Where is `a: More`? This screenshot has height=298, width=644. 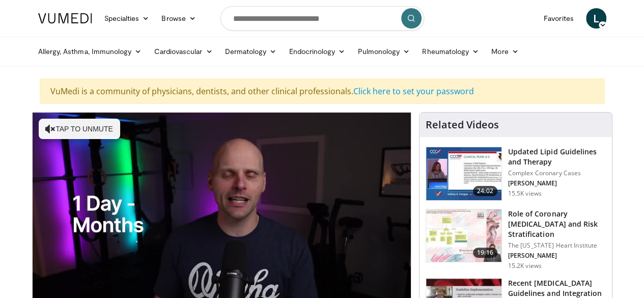 a: More is located at coordinates (505, 52).